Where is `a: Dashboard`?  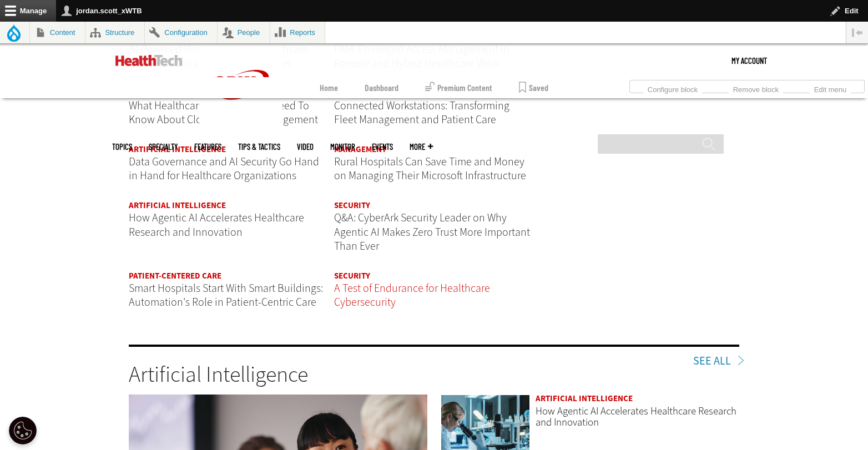 a: Dashboard is located at coordinates (381, 87).